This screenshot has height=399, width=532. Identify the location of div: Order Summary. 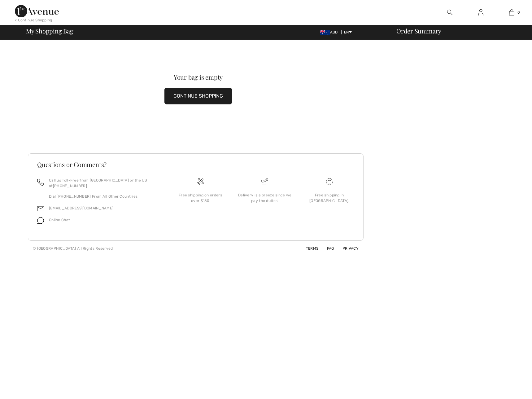
(459, 31).